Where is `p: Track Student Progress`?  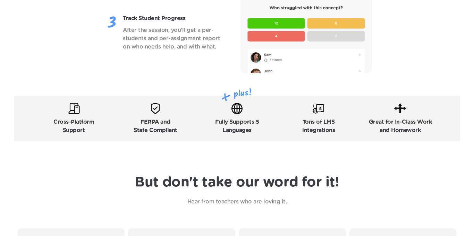 p: Track Student Progress is located at coordinates (173, 18).